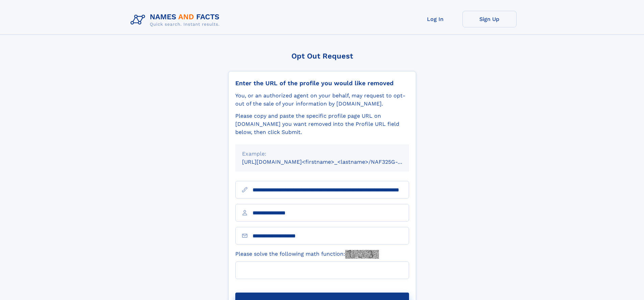  I want to click on div: Opt Out Request, so click(322, 56).